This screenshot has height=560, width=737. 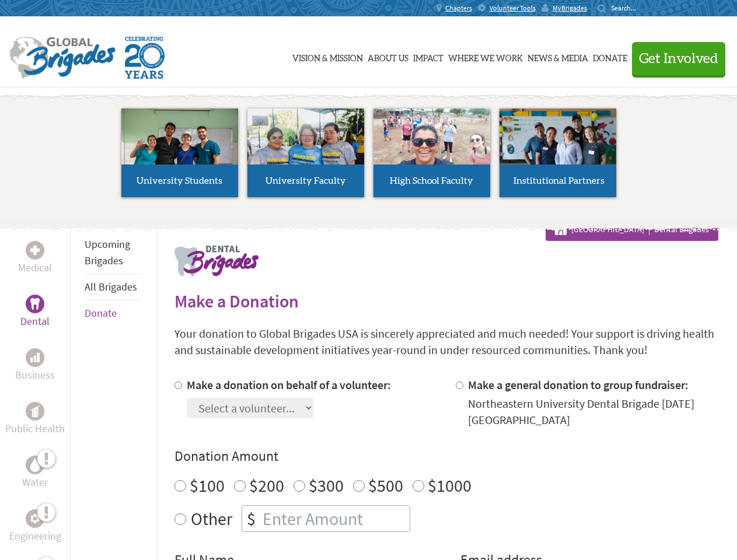 What do you see at coordinates (179, 181) in the screenshot?
I see `span: University Students` at bounding box center [179, 181].